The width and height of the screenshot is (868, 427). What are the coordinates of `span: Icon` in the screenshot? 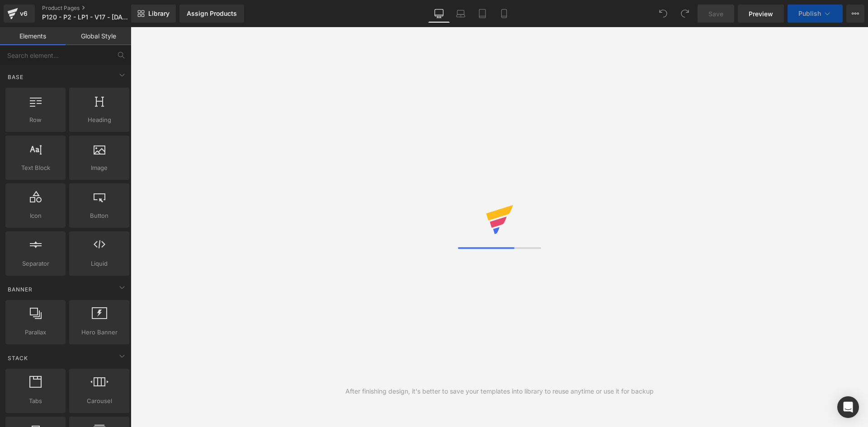 It's located at (35, 216).